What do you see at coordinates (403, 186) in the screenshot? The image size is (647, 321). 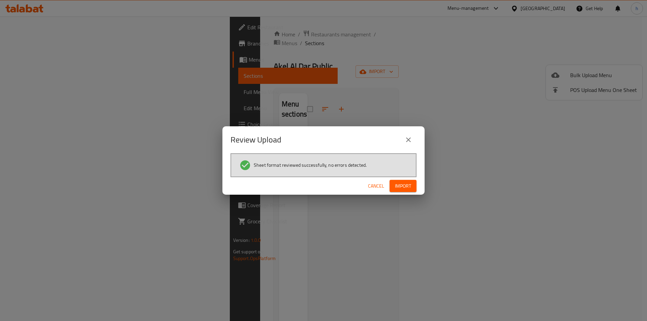 I see `span: Import` at bounding box center [403, 186].